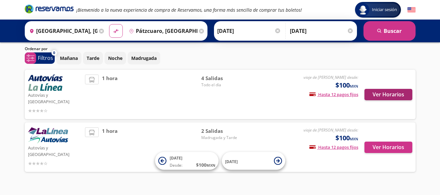  Describe the element at coordinates (224, 85) in the screenshot. I see `span: Todo el día` at that location.